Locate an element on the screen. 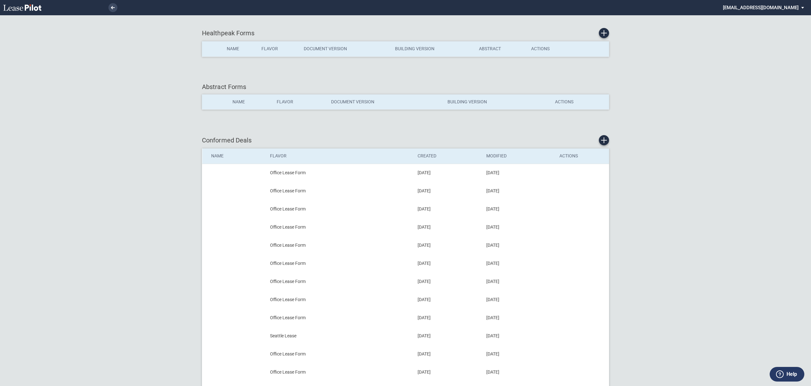 Image resolution: width=811 pixels, height=386 pixels. td: Seattle Lease is located at coordinates (340, 336).